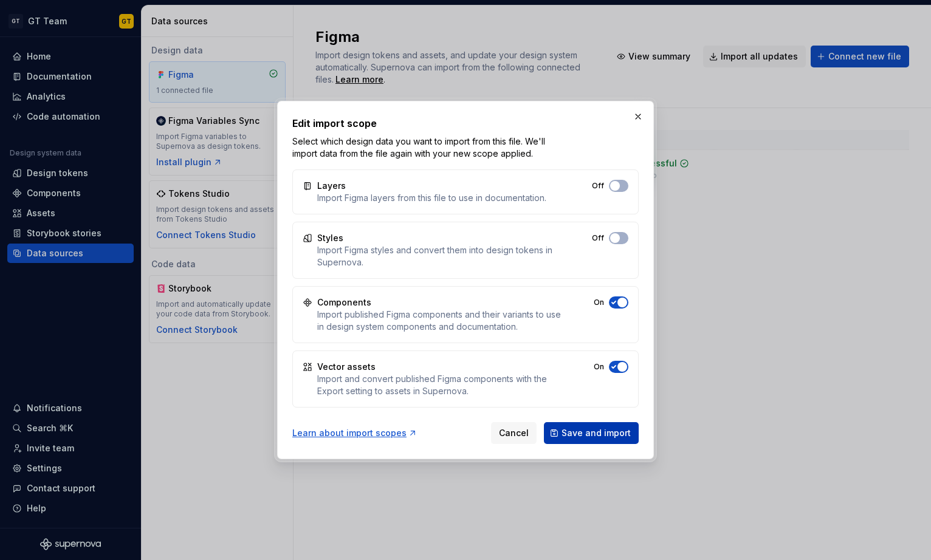 This screenshot has width=931, height=560. What do you see at coordinates (432, 198) in the screenshot?
I see `div: Import Figma layers from this file to use in documentation.` at bounding box center [432, 198].